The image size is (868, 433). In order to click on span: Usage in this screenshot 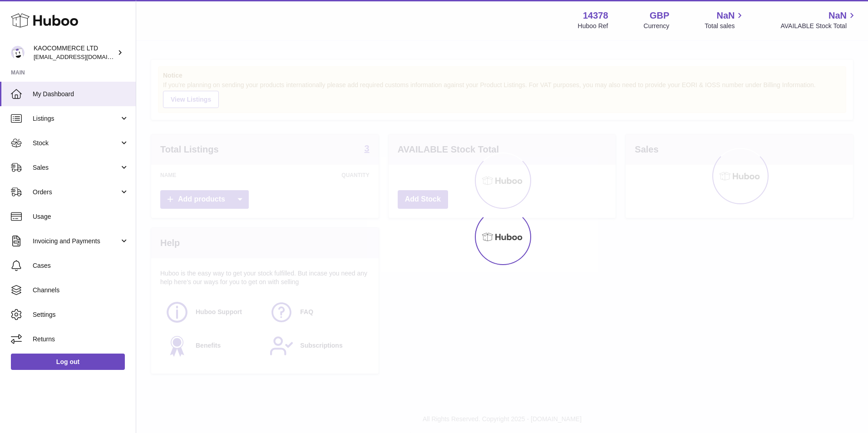, I will do `click(81, 216)`.